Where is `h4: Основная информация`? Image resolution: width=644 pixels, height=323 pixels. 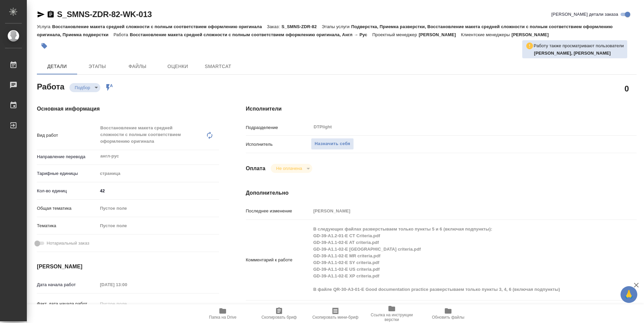 h4: Основная информация is located at coordinates (127, 109).